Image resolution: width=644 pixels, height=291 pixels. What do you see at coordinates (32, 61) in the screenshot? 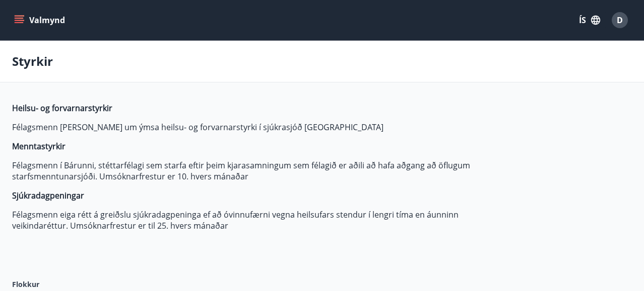
I see `p: Styrkir` at bounding box center [32, 61].